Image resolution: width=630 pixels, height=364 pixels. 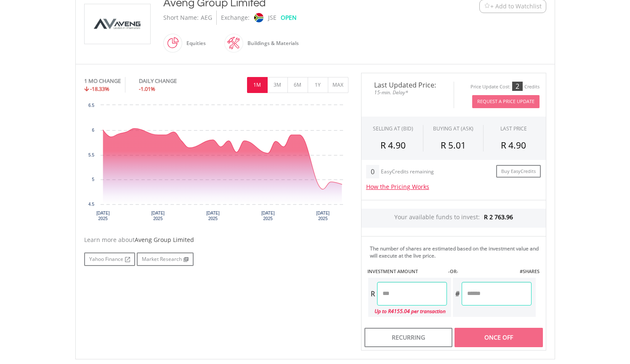 I want to click on div: DAILY CHANGE, so click(x=172, y=81).